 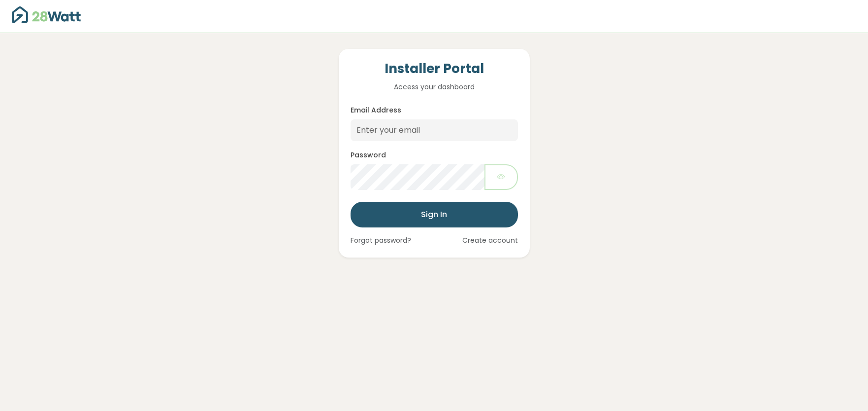 I want to click on h4: Installer Portal, so click(x=434, y=69).